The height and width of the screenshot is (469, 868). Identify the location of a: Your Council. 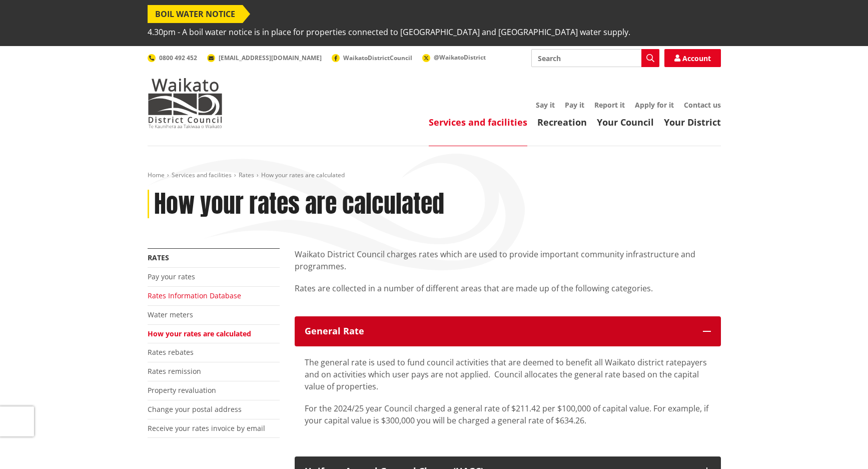
(625, 122).